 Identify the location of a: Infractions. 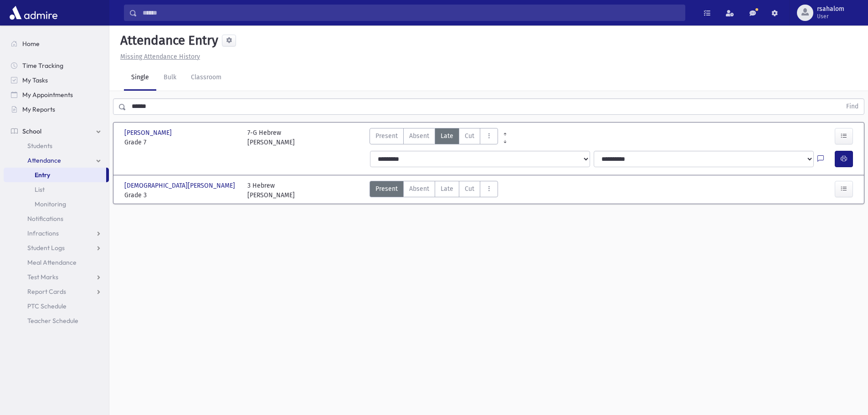
(56, 234).